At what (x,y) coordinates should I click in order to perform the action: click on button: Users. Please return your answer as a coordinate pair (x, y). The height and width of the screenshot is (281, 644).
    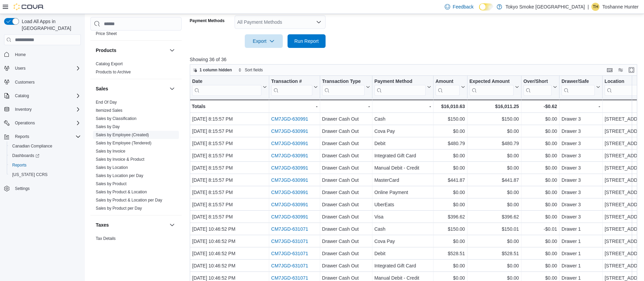
    Looking at the image, I should click on (42, 68).